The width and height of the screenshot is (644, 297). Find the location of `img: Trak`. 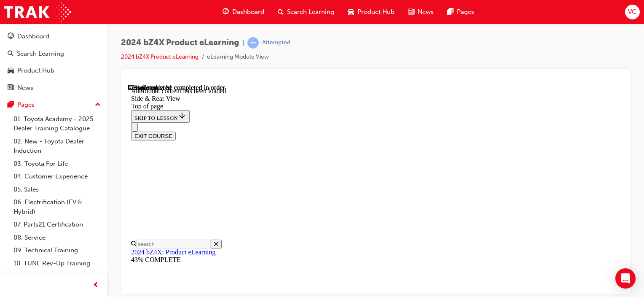

img: Trak is located at coordinates (37, 12).